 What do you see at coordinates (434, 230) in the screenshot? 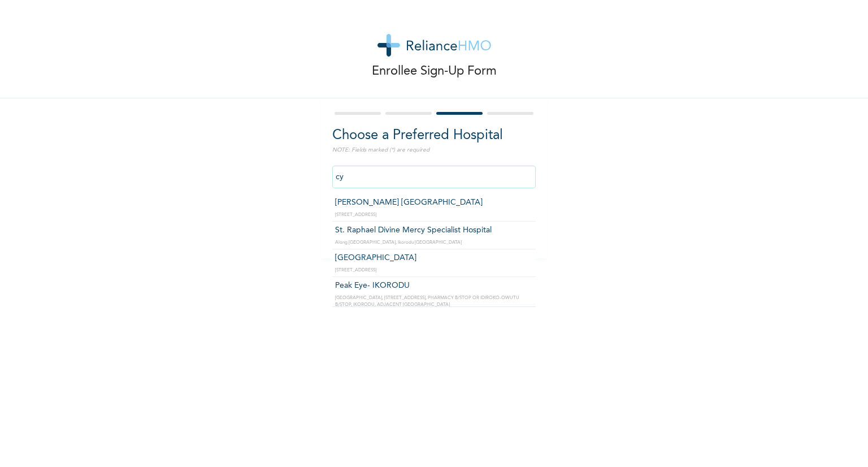
I see `p: St. Raphael Divine Mercy Specialist Hospital` at bounding box center [434, 230].